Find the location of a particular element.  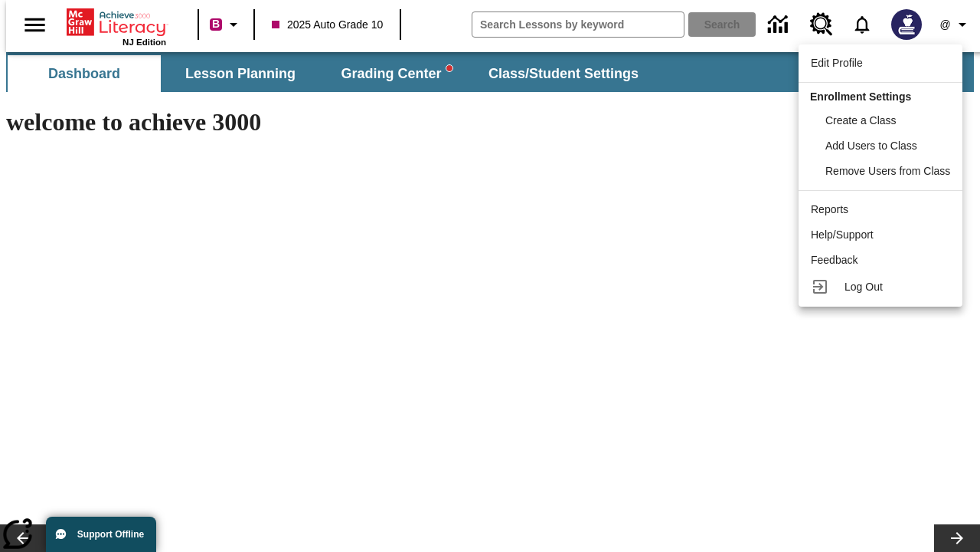

span: Help/Support is located at coordinates (843, 235).